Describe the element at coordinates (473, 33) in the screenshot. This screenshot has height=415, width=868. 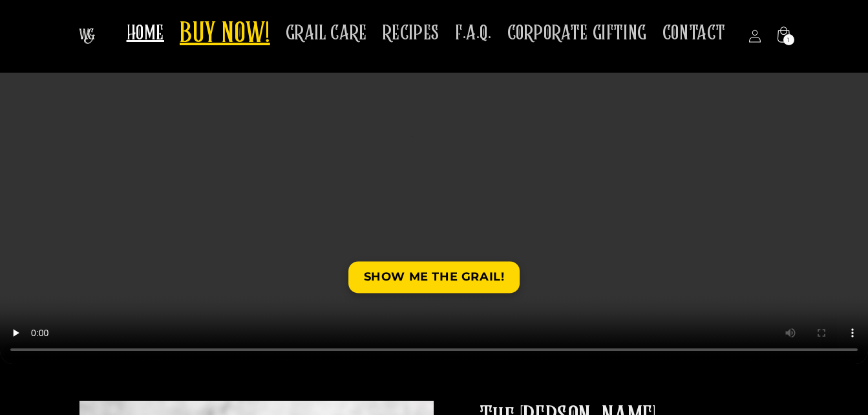
I see `span: F.A.Q.` at that location.